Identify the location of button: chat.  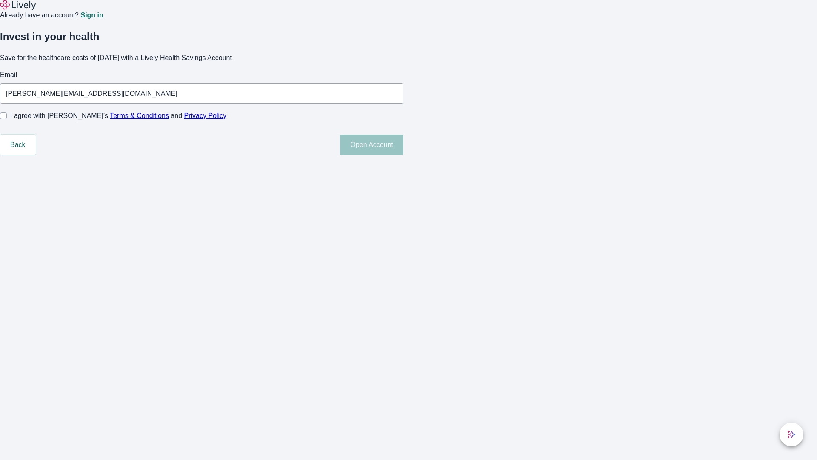
(791, 434).